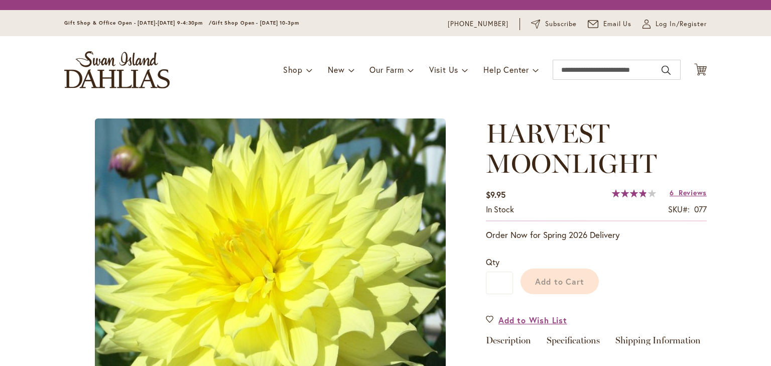 Image resolution: width=771 pixels, height=366 pixels. I want to click on a: Log In/Register, so click(675, 24).